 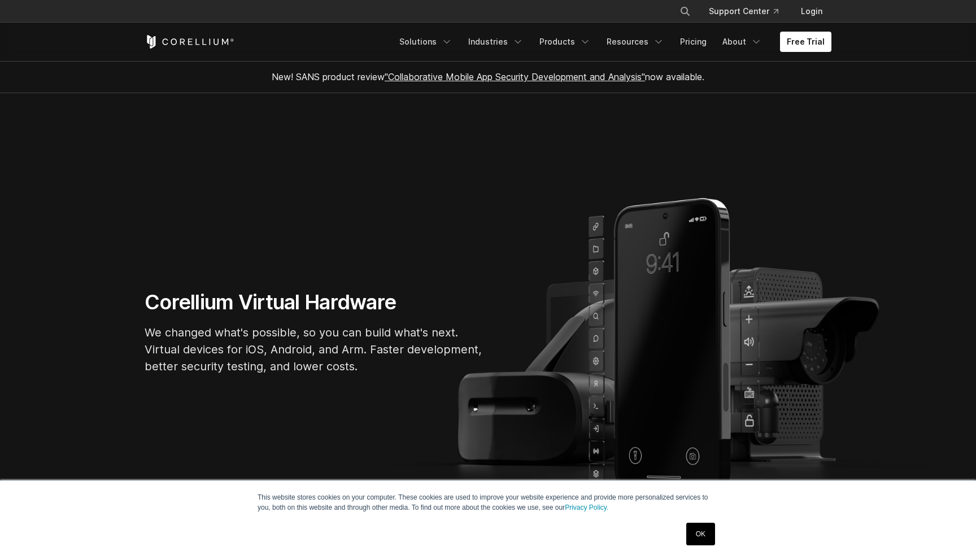 What do you see at coordinates (565, 42) in the screenshot?
I see `a: Products` at bounding box center [565, 42].